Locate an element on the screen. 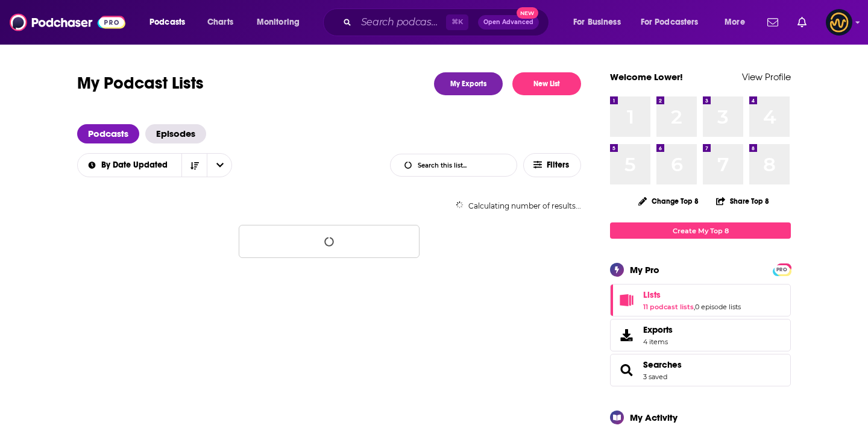 This screenshot has height=431, width=868. a: Podcasts is located at coordinates (108, 134).